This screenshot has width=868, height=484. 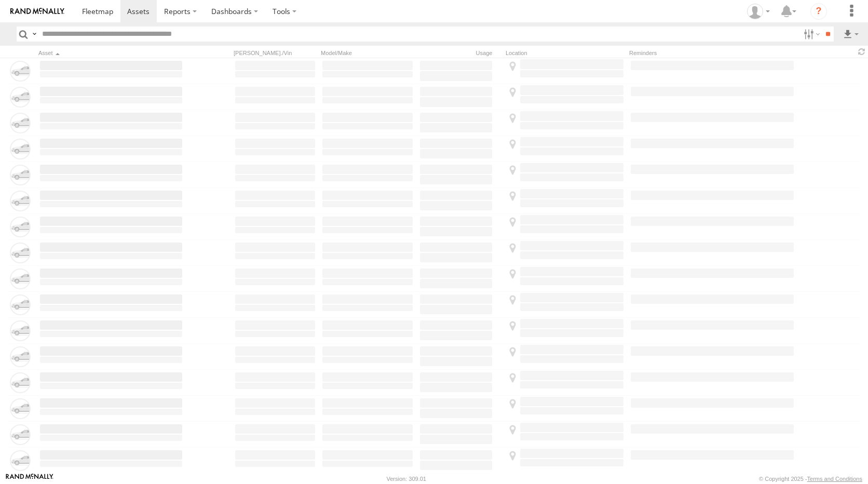 What do you see at coordinates (810, 34) in the screenshot?
I see `label: Search Filter Options` at bounding box center [810, 34].